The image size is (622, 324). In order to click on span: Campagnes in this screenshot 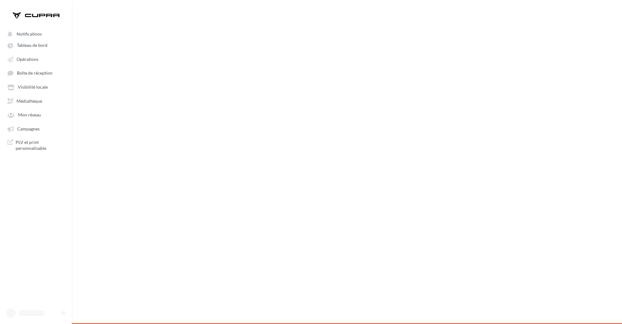, I will do `click(28, 129)`.